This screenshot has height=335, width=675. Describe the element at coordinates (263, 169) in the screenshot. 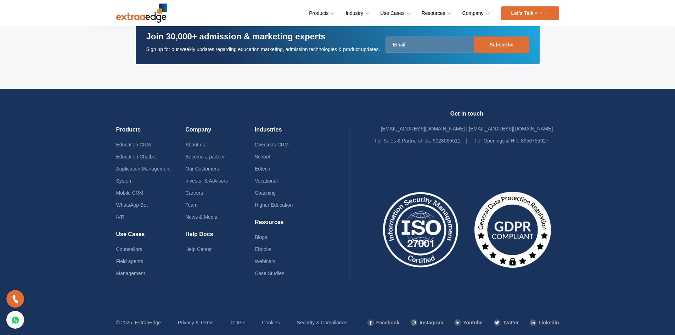

I see `a: Edtech` at that location.